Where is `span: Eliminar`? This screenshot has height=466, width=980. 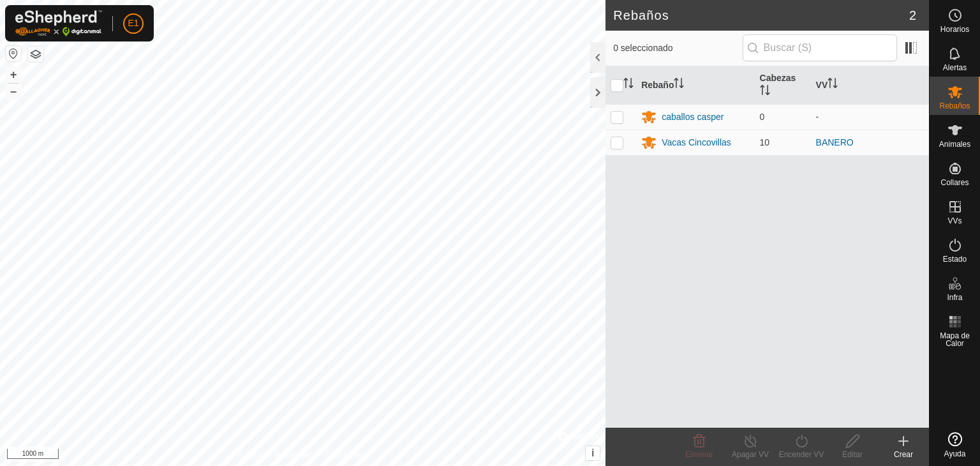 span: Eliminar is located at coordinates (699, 454).